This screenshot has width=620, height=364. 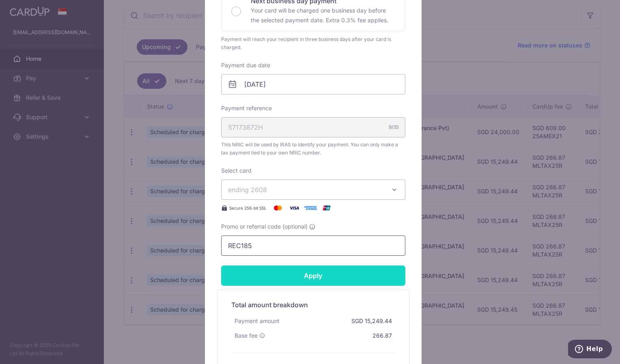 I want to click on div: SGD 15,249.44, so click(x=371, y=321).